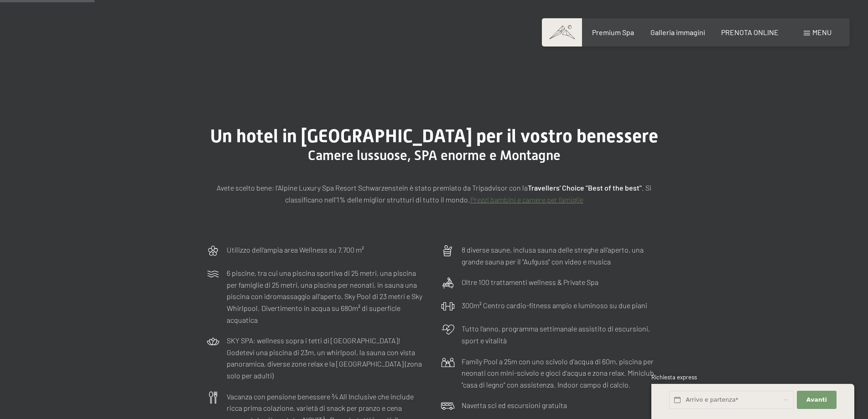 The height and width of the screenshot is (419, 868). What do you see at coordinates (678, 32) in the screenshot?
I see `span: Galleria immagini` at bounding box center [678, 32].